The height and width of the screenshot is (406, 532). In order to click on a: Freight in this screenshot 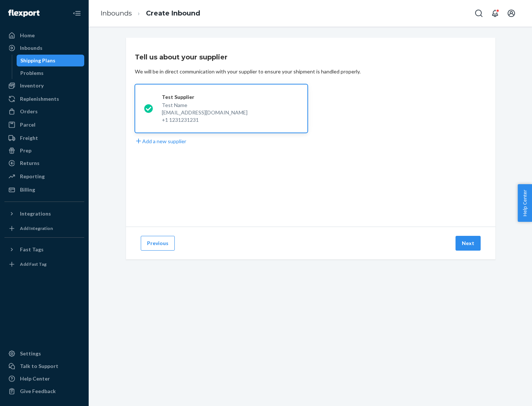, I will do `click(44, 138)`.